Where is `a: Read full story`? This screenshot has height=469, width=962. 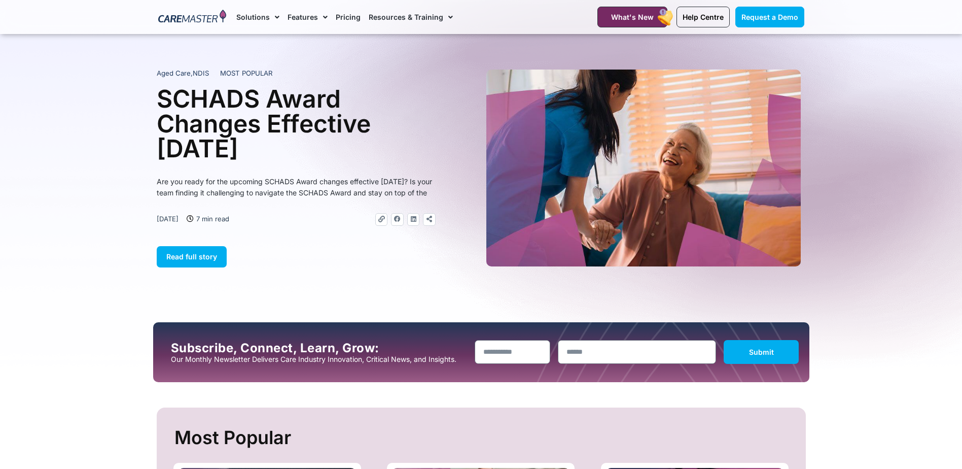 a: Read full story is located at coordinates (192, 257).